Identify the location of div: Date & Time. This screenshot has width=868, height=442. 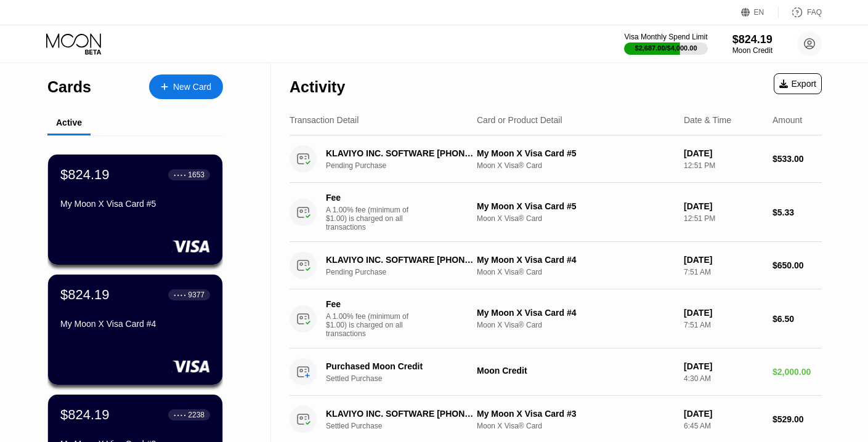
(707, 120).